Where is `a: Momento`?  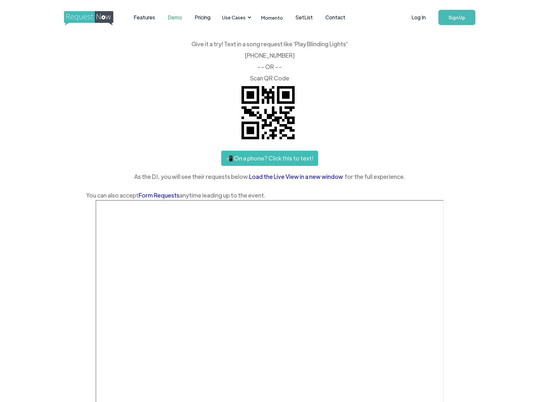
a: Momento is located at coordinates (272, 17).